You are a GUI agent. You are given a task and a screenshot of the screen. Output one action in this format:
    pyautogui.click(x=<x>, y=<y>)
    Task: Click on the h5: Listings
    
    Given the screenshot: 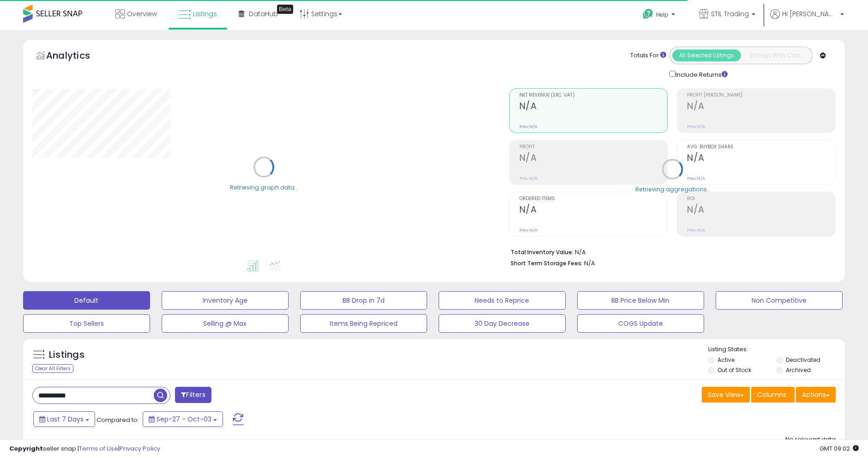 What is the action you would take?
    pyautogui.click(x=66, y=355)
    